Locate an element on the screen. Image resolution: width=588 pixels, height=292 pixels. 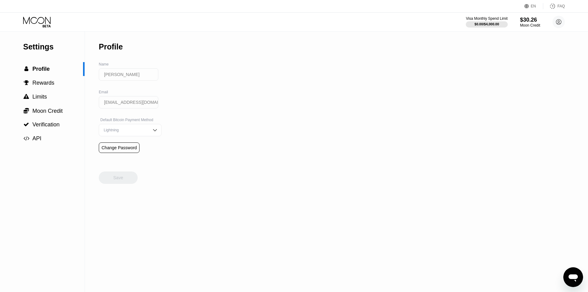
div: Settings is located at coordinates (54, 47).